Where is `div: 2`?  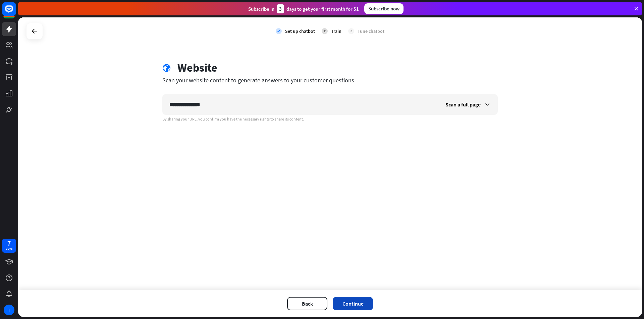 div: 2 is located at coordinates (325, 31).